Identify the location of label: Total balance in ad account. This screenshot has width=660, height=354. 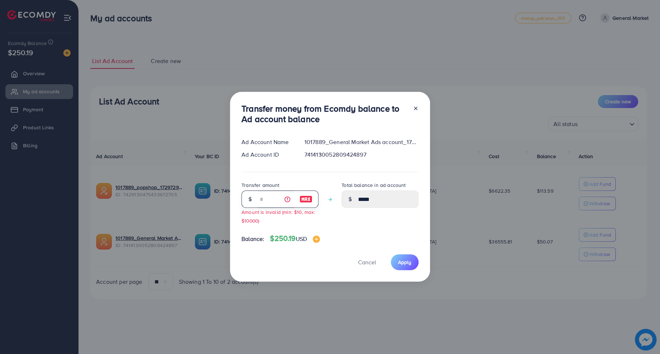
(373, 185).